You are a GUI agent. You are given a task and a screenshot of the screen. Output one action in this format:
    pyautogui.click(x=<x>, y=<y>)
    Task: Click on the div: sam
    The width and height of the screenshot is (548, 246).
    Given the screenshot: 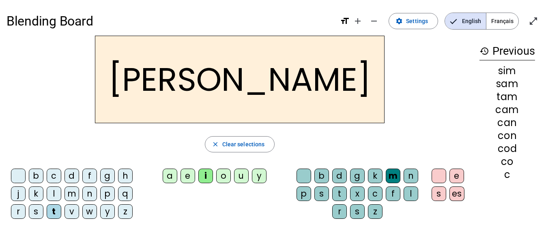 What is the action you would take?
    pyautogui.click(x=507, y=84)
    